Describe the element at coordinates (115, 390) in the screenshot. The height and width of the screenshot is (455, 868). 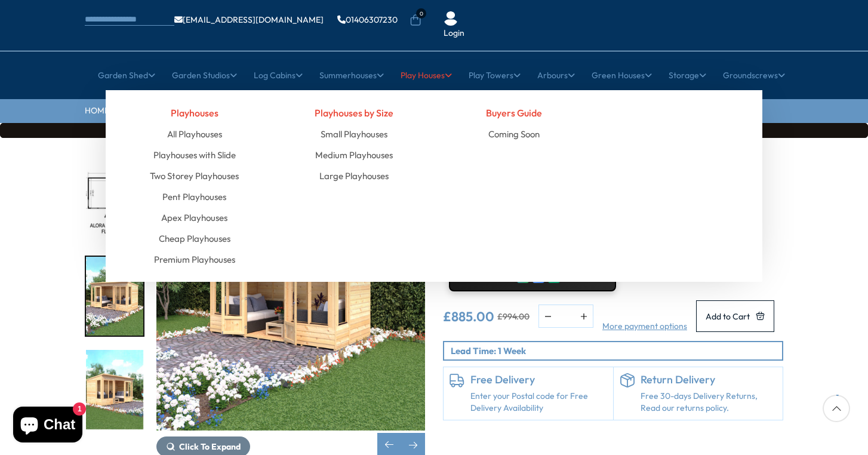
I see `img: Alora12x6_GARDEN_LH_life_200x200.jpg` at that location.